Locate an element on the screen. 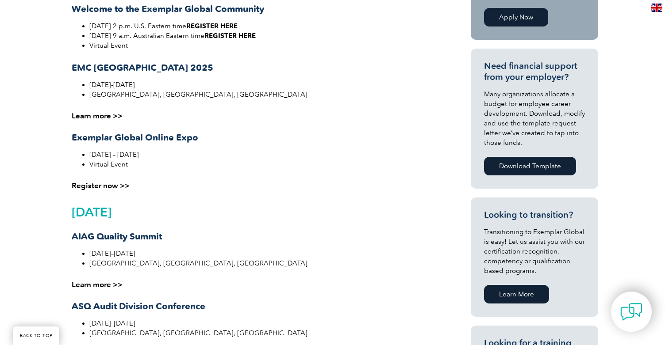 The image size is (665, 345). a: Apply Now is located at coordinates (516, 17).